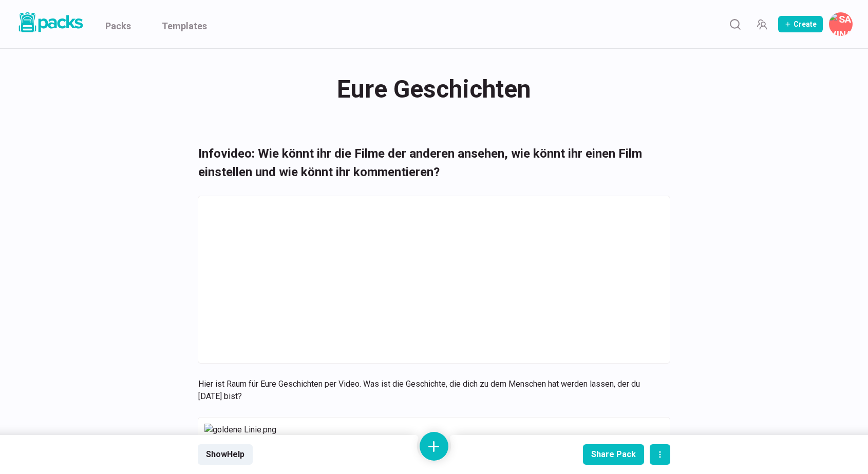 Image resolution: width=868 pixels, height=474 pixels. I want to click on p: Hier ist Raum für Eure Geschichten per Video. Was ist die Geschichte, die dich zu dem Menschen ha..., so click(428, 391).